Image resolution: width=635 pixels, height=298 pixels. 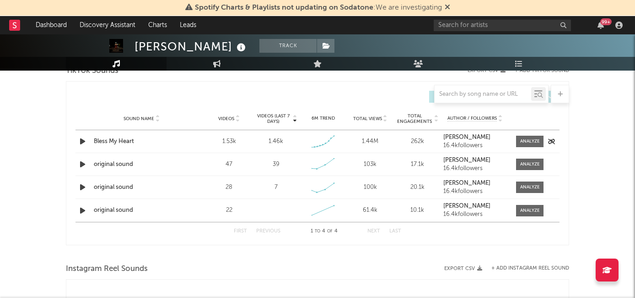 I want to click on a: Charts, so click(x=157, y=25).